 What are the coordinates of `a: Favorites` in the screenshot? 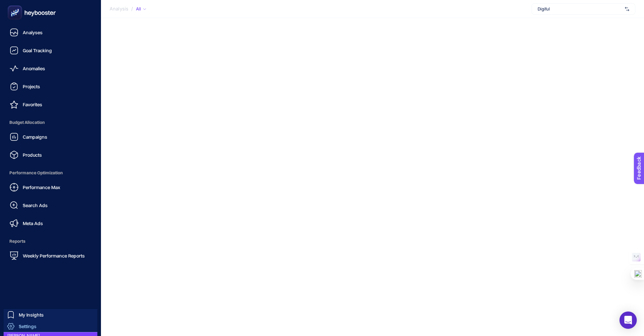 It's located at (50, 105).